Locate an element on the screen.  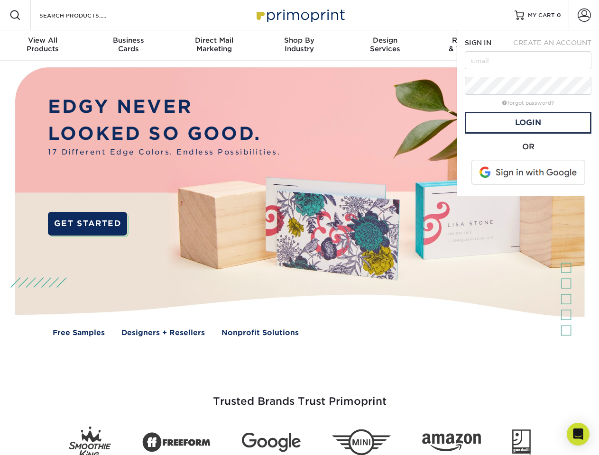
div: & Templates is located at coordinates (470, 45).